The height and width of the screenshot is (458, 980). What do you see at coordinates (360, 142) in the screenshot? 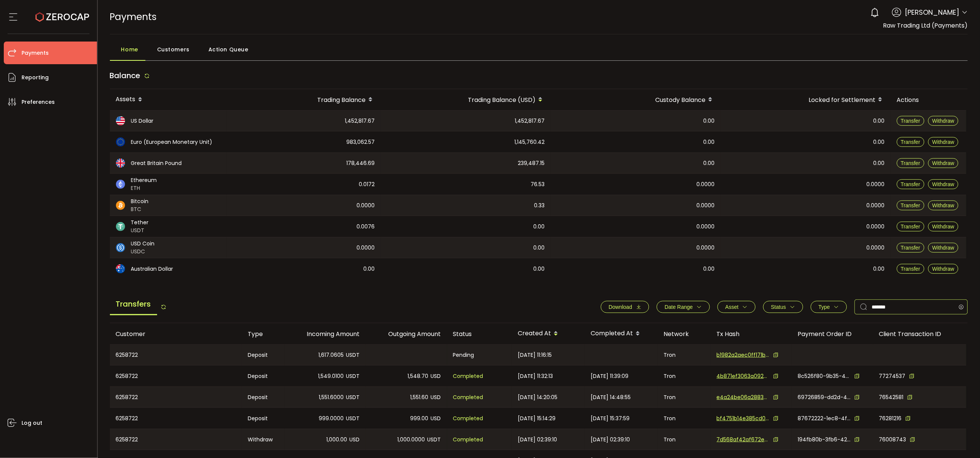
I see `span: 983,062.57` at bounding box center [360, 142].